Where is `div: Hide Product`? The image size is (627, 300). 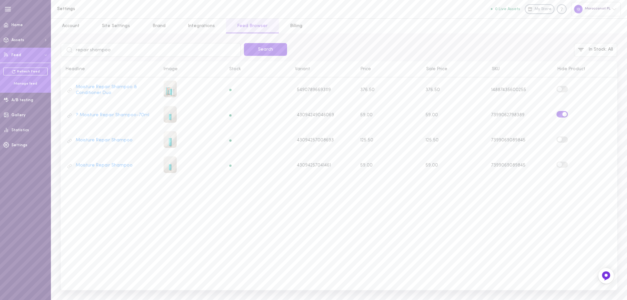
div: Hide Product is located at coordinates (585, 69).